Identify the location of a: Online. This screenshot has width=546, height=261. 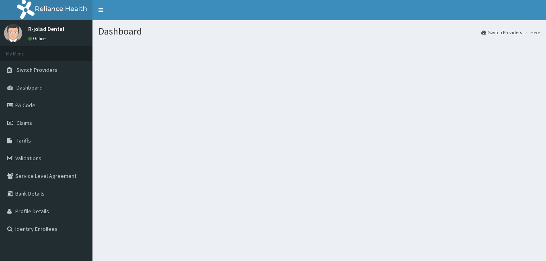
(38, 39).